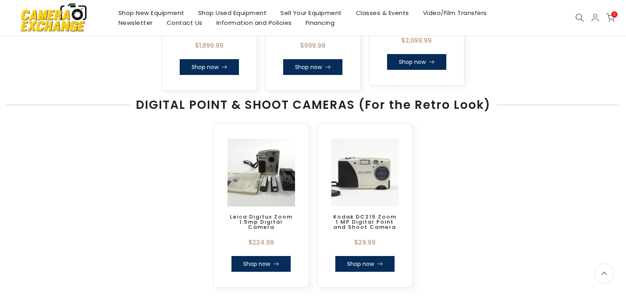 The image size is (626, 299). Describe the element at coordinates (151, 13) in the screenshot. I see `a: Shop New Equipment` at that location.